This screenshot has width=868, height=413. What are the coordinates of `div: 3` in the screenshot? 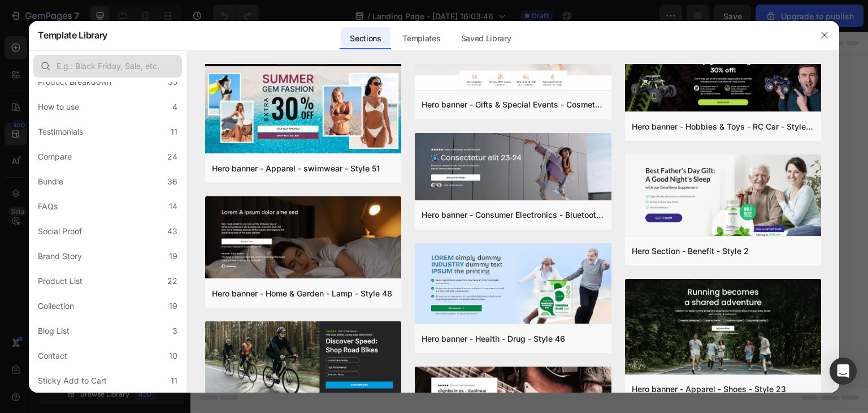 It's located at (175, 331).